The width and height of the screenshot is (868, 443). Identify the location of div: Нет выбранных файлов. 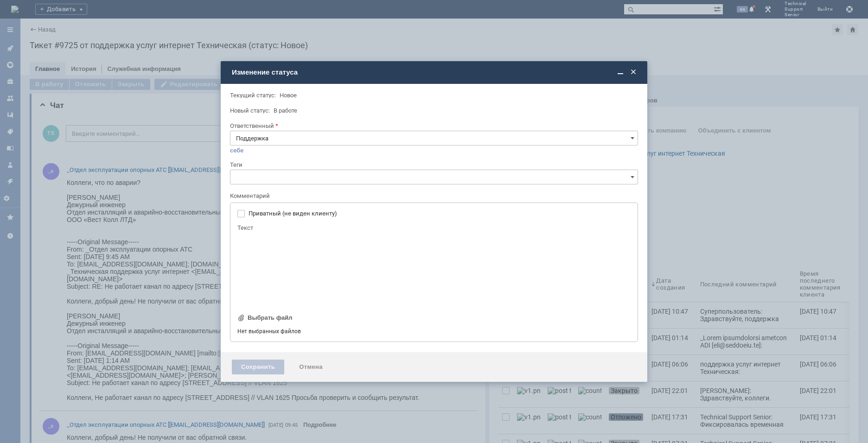
(434, 329).